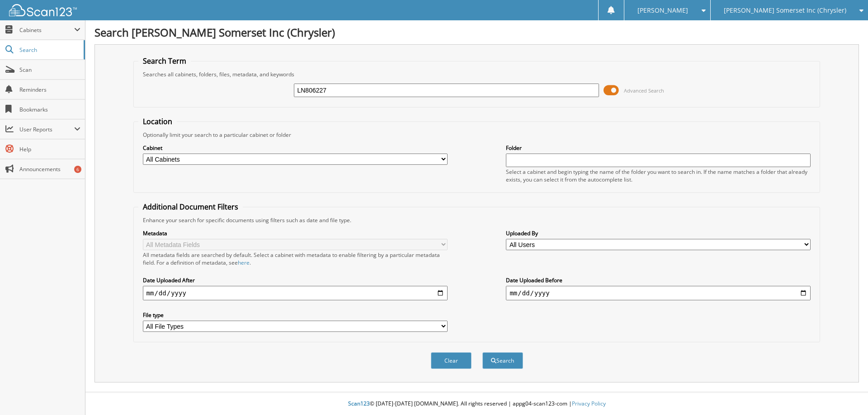 This screenshot has width=868, height=415. What do you see at coordinates (477, 220) in the screenshot?
I see `div: Enhance your search for specific documents using filters such as date and file type.` at bounding box center [477, 220].